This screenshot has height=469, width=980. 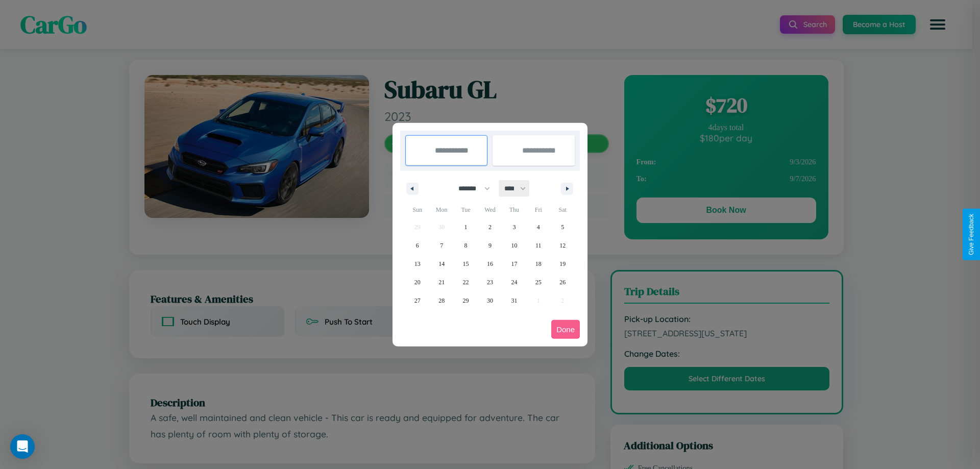 I want to click on button: 11, so click(x=538, y=246).